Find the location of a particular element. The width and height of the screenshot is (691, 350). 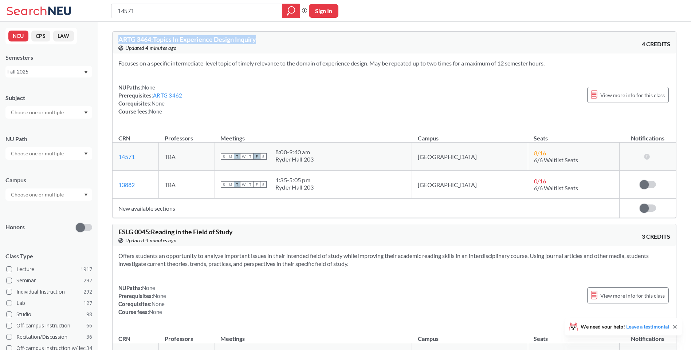

div: Campus is located at coordinates (49, 180).